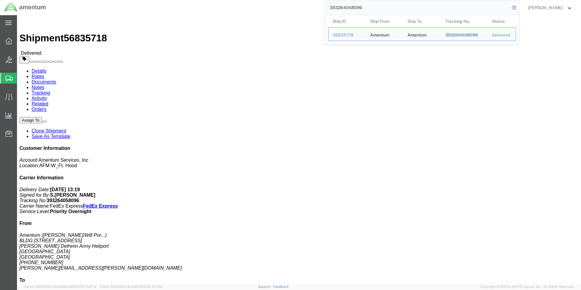 The image size is (581, 290). I want to click on th: Ship From, so click(384, 21).